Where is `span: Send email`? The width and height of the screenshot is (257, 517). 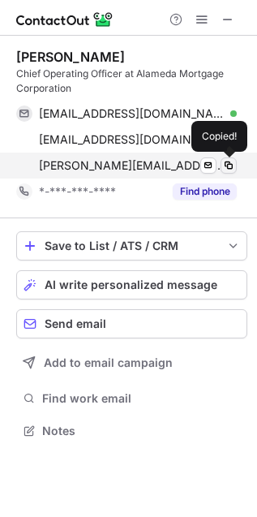
span: Send email is located at coordinates (75, 324).